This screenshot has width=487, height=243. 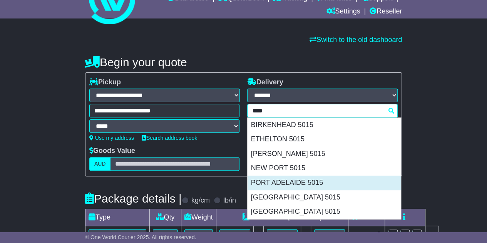 What do you see at coordinates (201, 201) in the screenshot?
I see `label: kg/cm` at bounding box center [201, 201].